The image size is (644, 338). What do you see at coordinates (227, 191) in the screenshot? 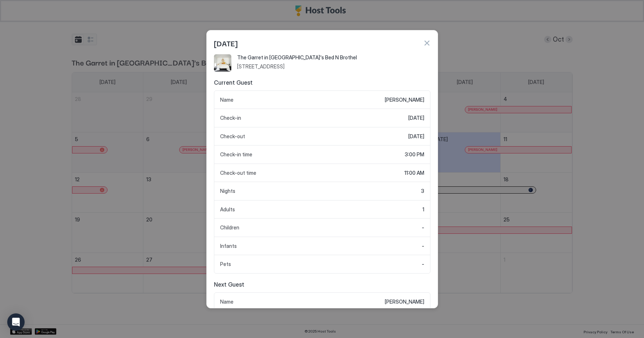
I see `span: Nights` at bounding box center [227, 191].